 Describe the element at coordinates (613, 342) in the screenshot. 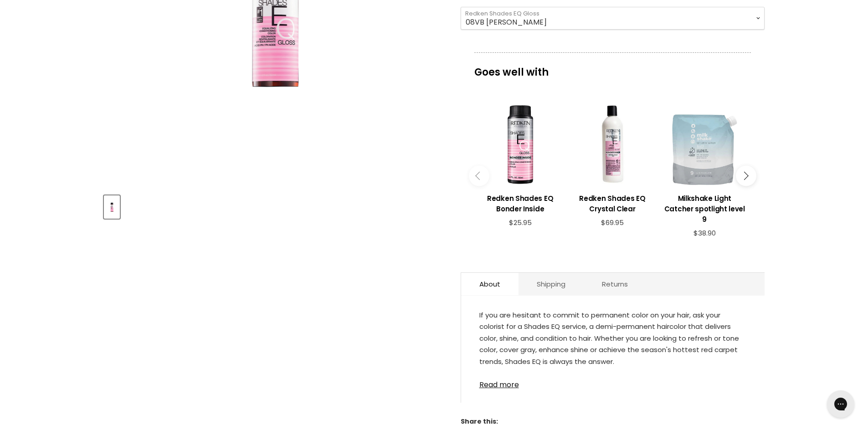

I see `div: If you are hesitant to commit to permanent color on your hair, ask your colorist for a Shades EQ ...` at that location.